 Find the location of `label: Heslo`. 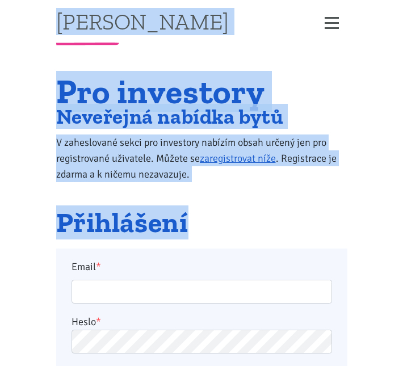

label: Heslo is located at coordinates (86, 322).